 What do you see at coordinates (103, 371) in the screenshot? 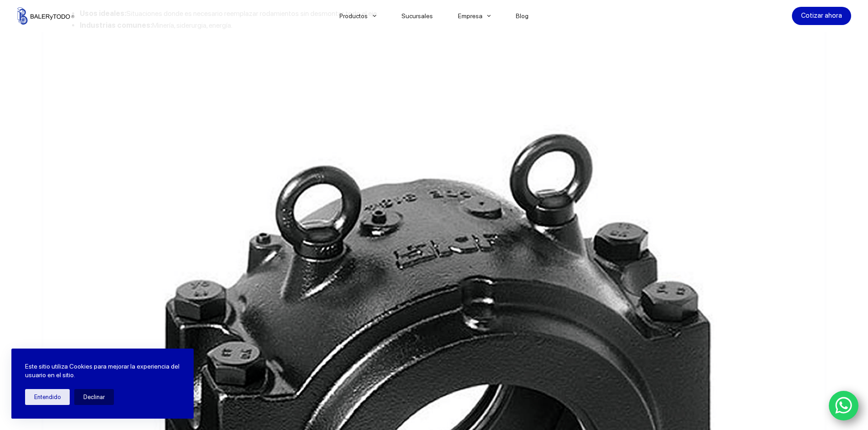
I see `p: Este sitio utiliza Cookies para mejorar la experiencia del usuario en el sitio.` at bounding box center [103, 371].